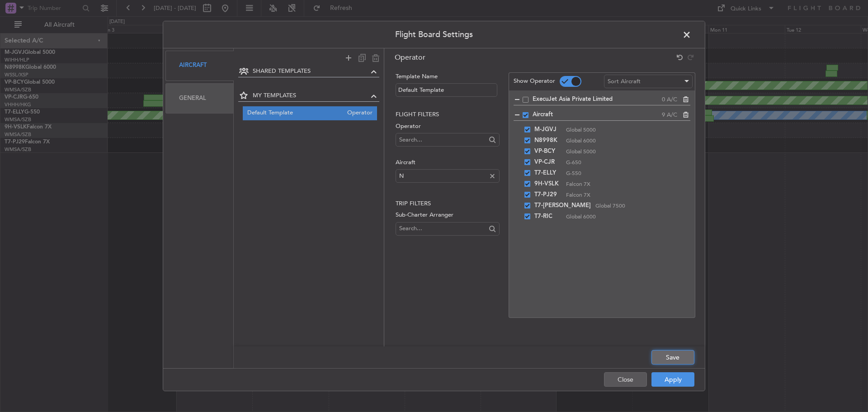  What do you see at coordinates (625, 379) in the screenshot?
I see `button: Close` at bounding box center [625, 379].